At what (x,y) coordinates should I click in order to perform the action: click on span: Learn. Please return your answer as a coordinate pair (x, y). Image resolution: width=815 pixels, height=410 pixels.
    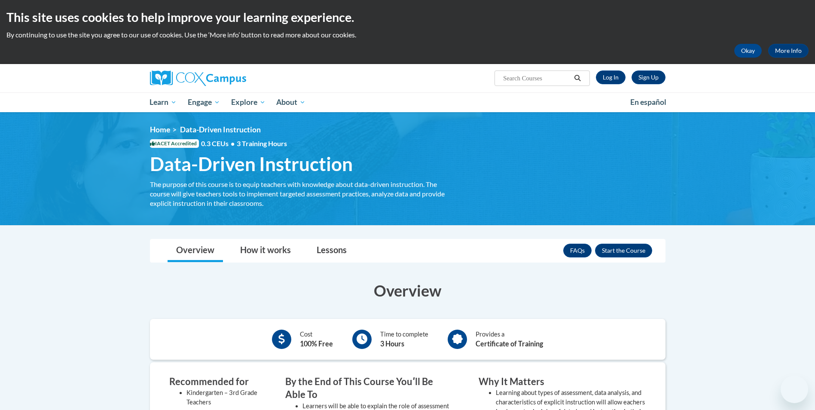
    Looking at the image, I should click on (163, 102).